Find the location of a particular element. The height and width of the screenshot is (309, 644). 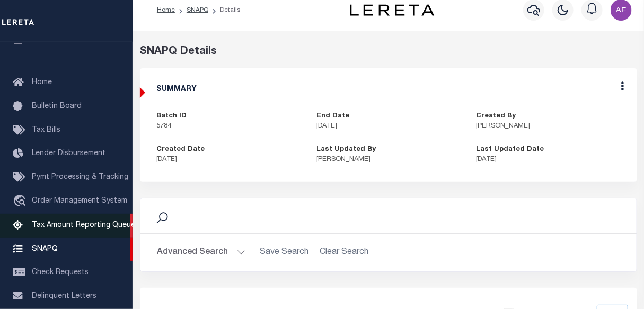

label: Batch ID is located at coordinates (171, 117).